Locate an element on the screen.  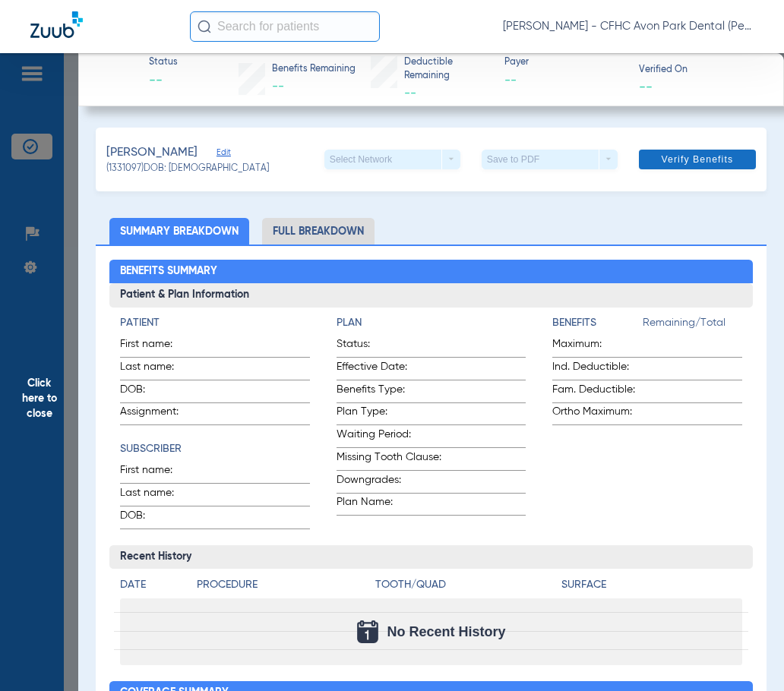
app-breakdown-title: Subscriber is located at coordinates (215, 449).